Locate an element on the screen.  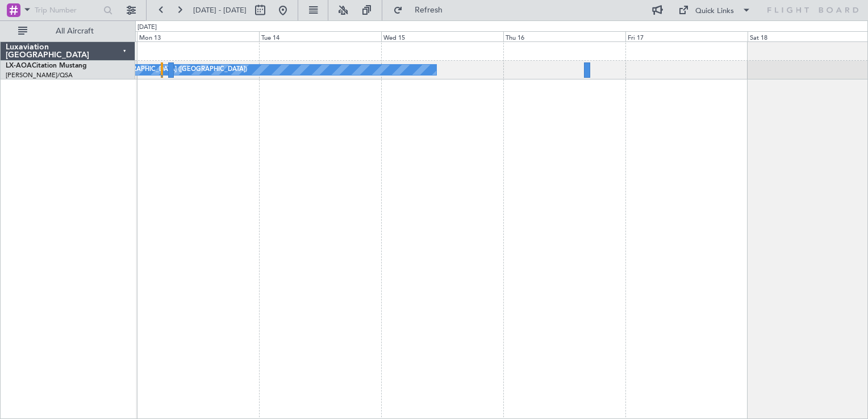
input: Trip Number is located at coordinates (67, 10).